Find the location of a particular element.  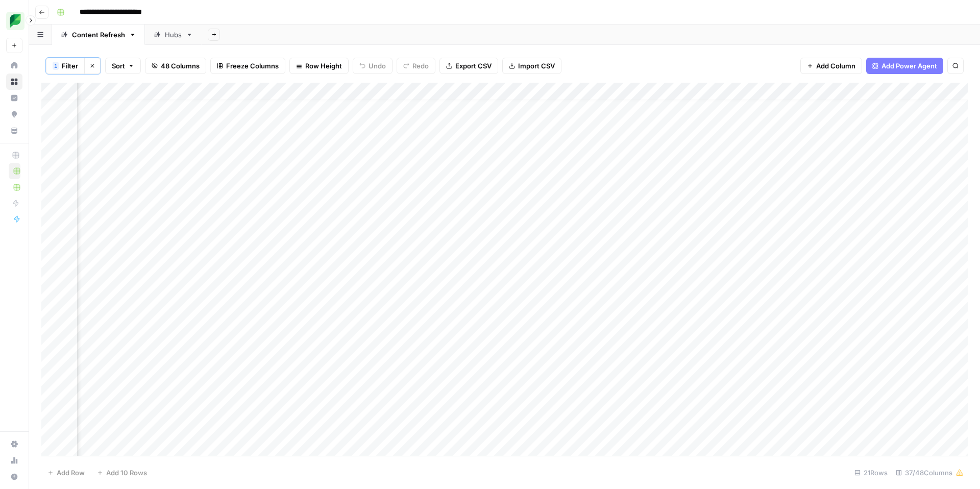

div: 37/48 Columns is located at coordinates (930, 472).